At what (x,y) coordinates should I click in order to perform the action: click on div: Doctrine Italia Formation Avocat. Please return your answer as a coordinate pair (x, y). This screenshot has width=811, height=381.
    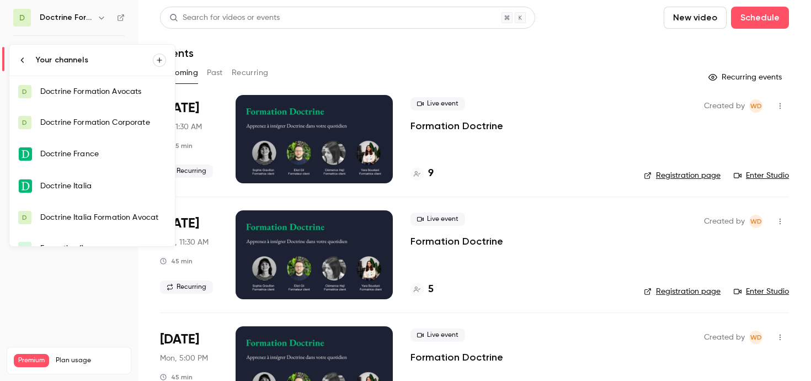
    Looking at the image, I should click on (103, 217).